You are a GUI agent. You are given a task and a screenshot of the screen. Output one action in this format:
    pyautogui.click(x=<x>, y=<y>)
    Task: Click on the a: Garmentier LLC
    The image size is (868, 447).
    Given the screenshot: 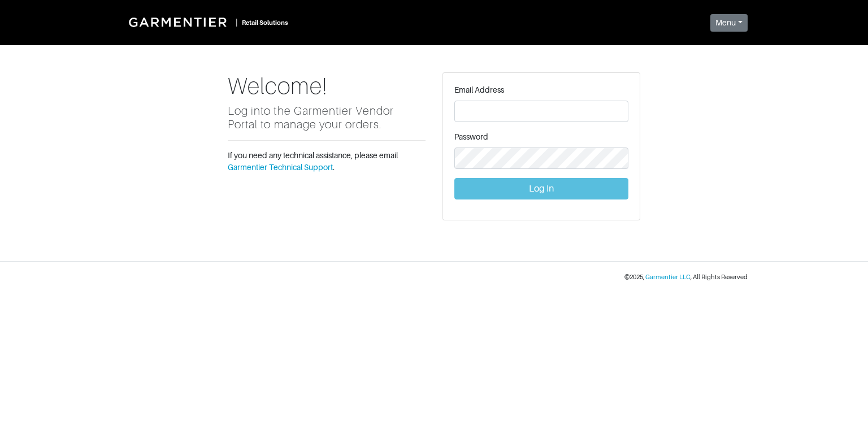 What is the action you would take?
    pyautogui.click(x=668, y=277)
    